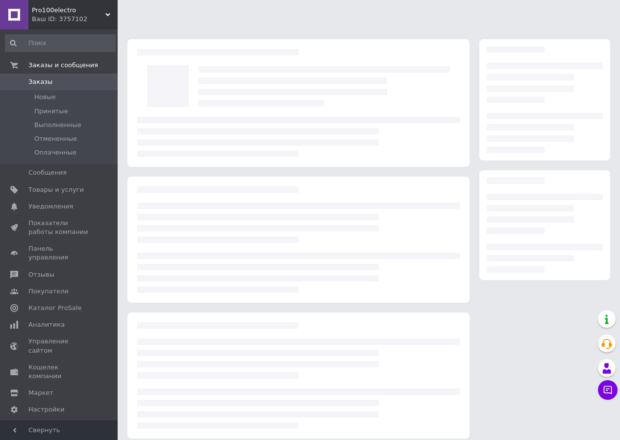  I want to click on span: Уведомления, so click(51, 206).